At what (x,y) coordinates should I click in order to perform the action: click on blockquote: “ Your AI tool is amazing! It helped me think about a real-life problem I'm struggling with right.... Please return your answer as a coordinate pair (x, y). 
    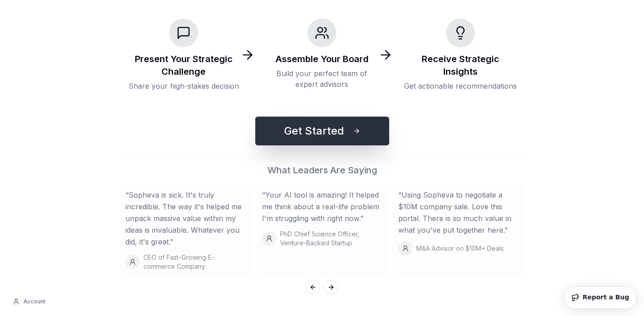
    Looking at the image, I should click on (322, 207).